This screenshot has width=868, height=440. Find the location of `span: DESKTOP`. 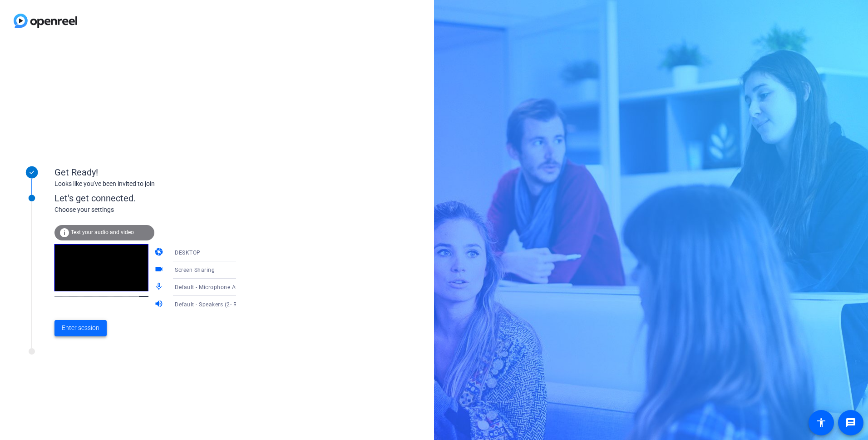

span: DESKTOP is located at coordinates (187, 252).